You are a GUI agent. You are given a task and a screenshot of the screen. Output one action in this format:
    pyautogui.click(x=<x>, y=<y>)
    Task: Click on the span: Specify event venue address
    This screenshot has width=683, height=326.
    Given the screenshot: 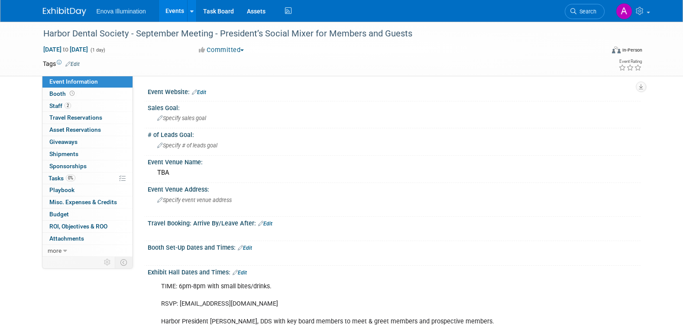 What is the action you would take?
    pyautogui.click(x=194, y=200)
    